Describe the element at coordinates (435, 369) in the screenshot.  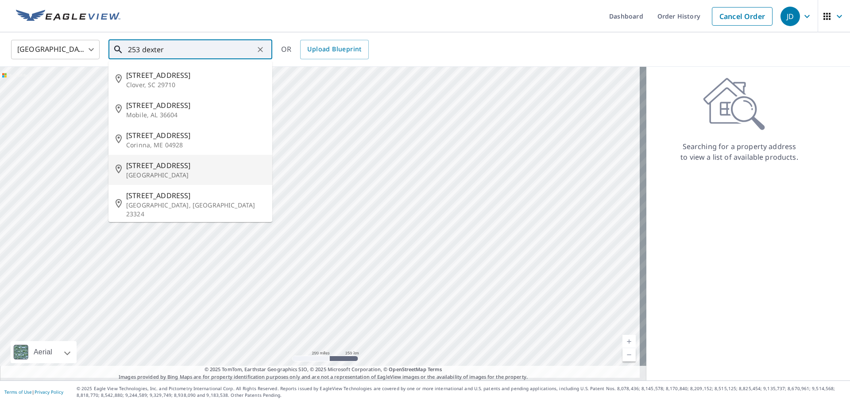
I see `a: Terms` at that location.